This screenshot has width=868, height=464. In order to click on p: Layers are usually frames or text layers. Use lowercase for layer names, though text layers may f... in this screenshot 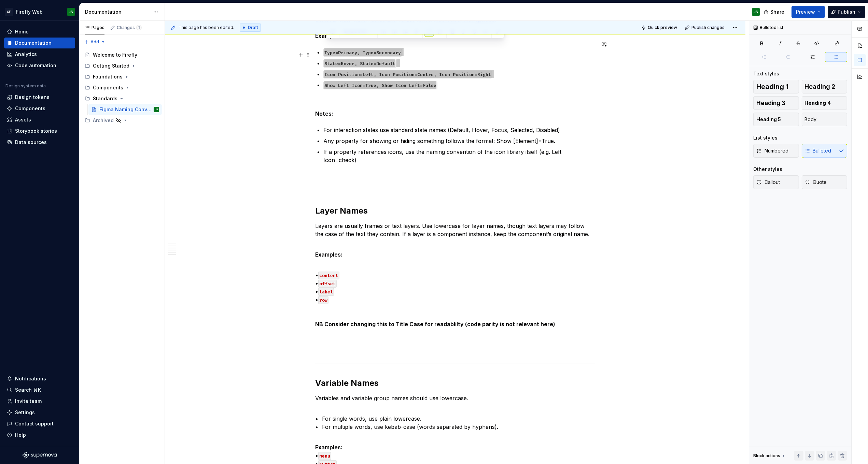, I will do `click(455, 230)`.